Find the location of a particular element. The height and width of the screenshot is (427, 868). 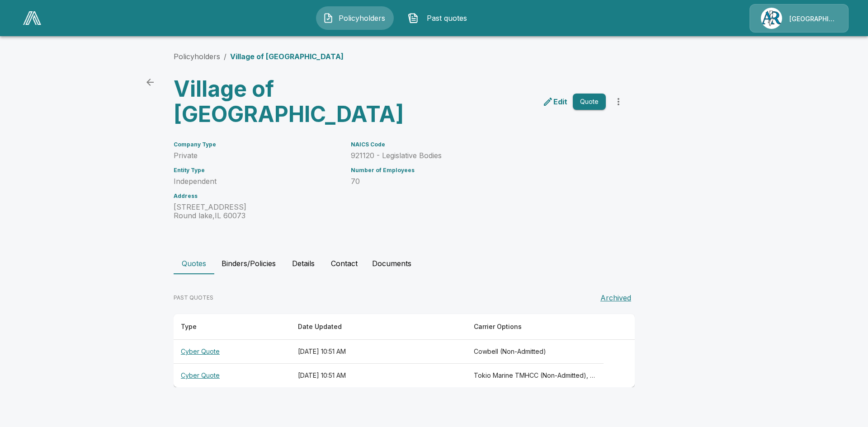

h6: Address is located at coordinates (257, 196).